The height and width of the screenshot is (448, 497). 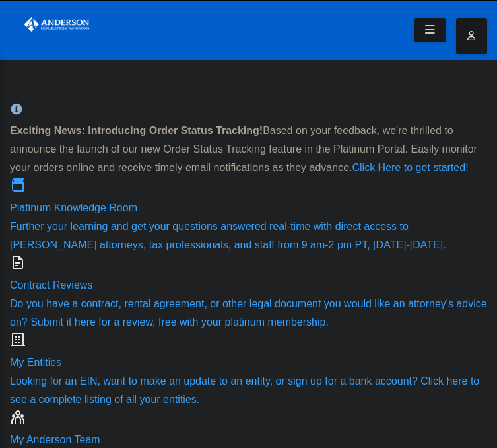 What do you see at coordinates (248, 390) in the screenshot?
I see `div: Looking for an EIN, want to make an update to an entity, or sign up for a bank account? Click her...` at bounding box center [248, 390].